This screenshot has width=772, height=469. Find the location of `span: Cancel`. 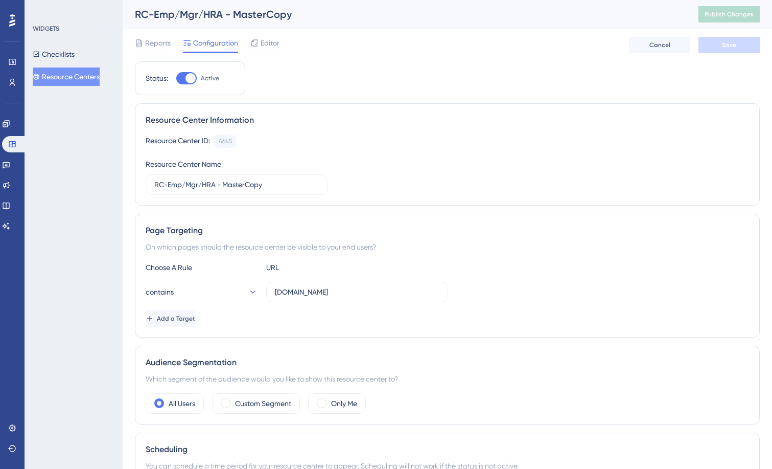

span: Cancel is located at coordinates (660, 45).